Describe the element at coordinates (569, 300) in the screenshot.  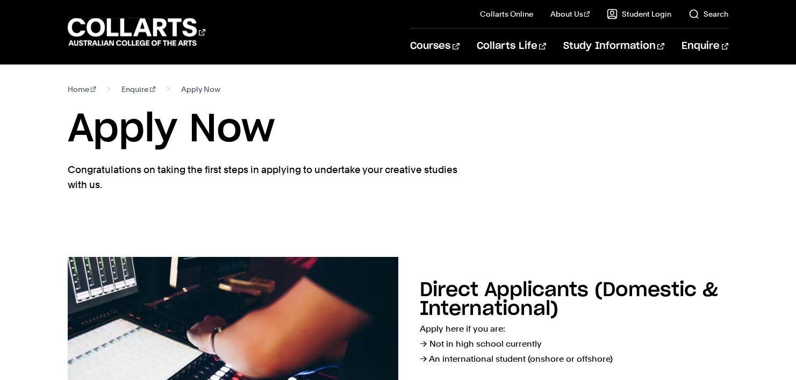
I see `h2: Direct Applicants (Domestic & International)` at that location.